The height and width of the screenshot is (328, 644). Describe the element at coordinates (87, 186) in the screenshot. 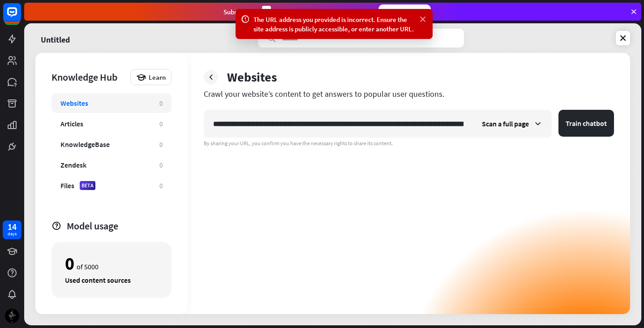

I see `div: BETA` at that location.